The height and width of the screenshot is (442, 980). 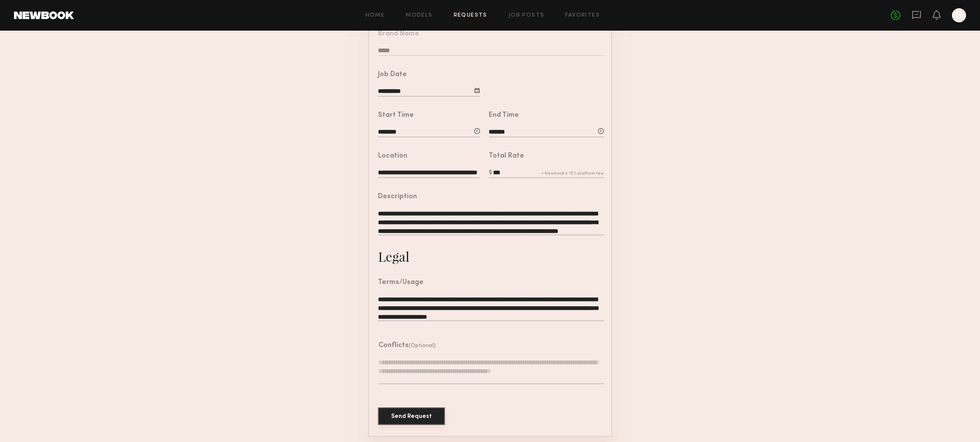 What do you see at coordinates (396, 115) in the screenshot?
I see `div: Start Time` at bounding box center [396, 115].